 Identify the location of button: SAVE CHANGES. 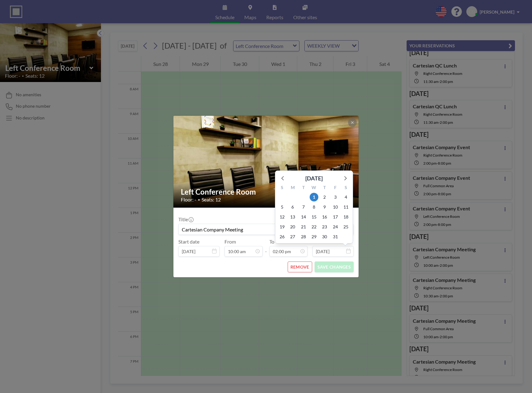
(334, 267).